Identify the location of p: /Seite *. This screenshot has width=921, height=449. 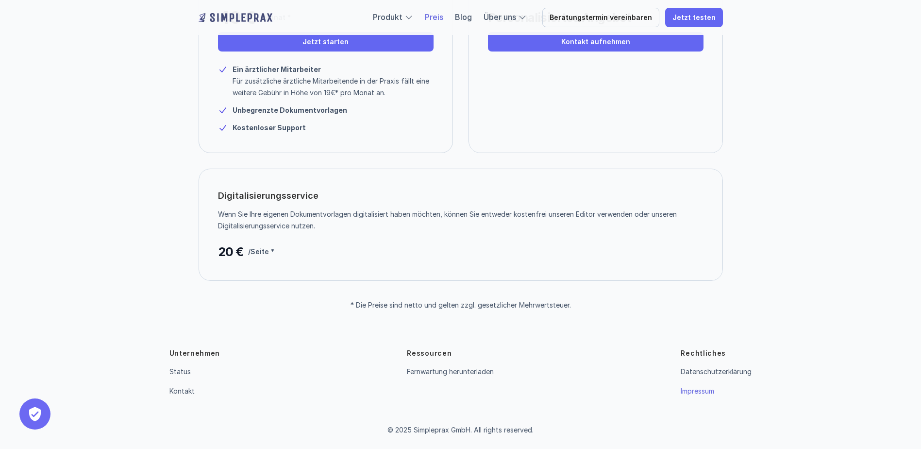
(261, 251).